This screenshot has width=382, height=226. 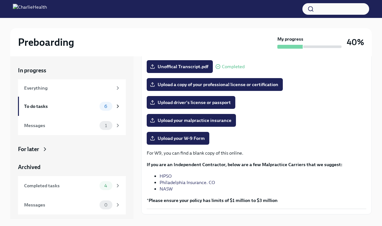 What do you see at coordinates (60, 186) in the screenshot?
I see `div: Completed tasks` at bounding box center [60, 186].